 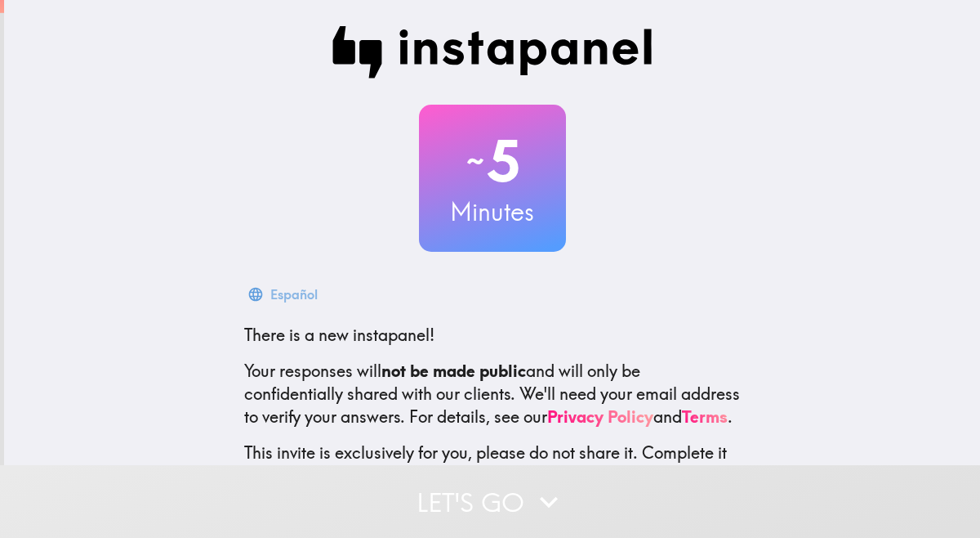 What do you see at coordinates (493, 52) in the screenshot?
I see `img: Instapanel` at bounding box center [493, 52].